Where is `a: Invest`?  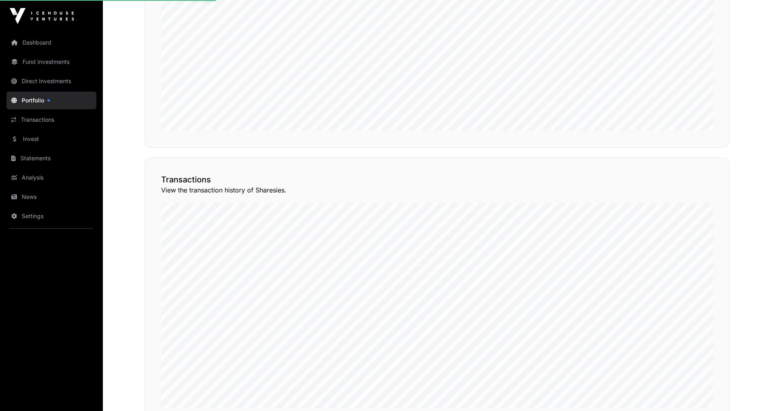
a: Invest is located at coordinates (51, 139).